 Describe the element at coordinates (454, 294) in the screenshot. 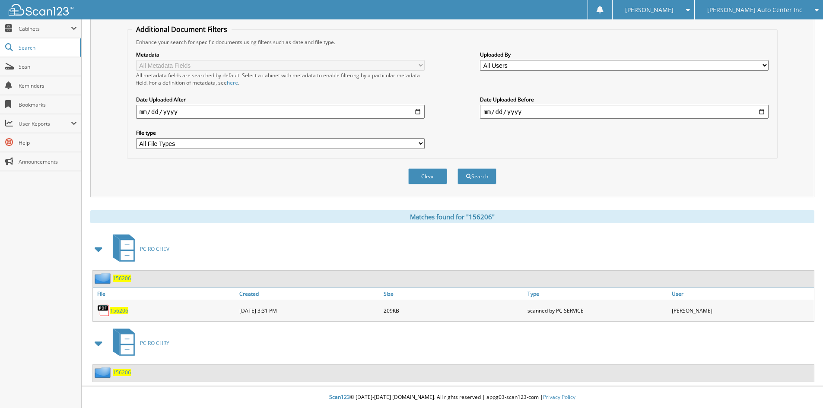

I see `a: Size` at that location.